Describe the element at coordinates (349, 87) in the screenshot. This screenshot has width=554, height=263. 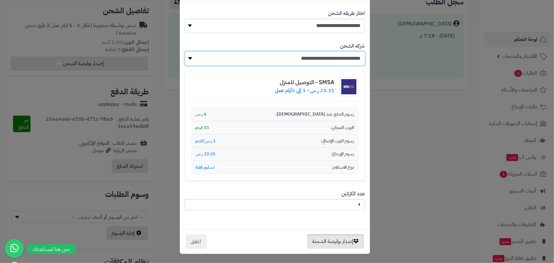
I see `img: شعار شركة الشحن` at that location.